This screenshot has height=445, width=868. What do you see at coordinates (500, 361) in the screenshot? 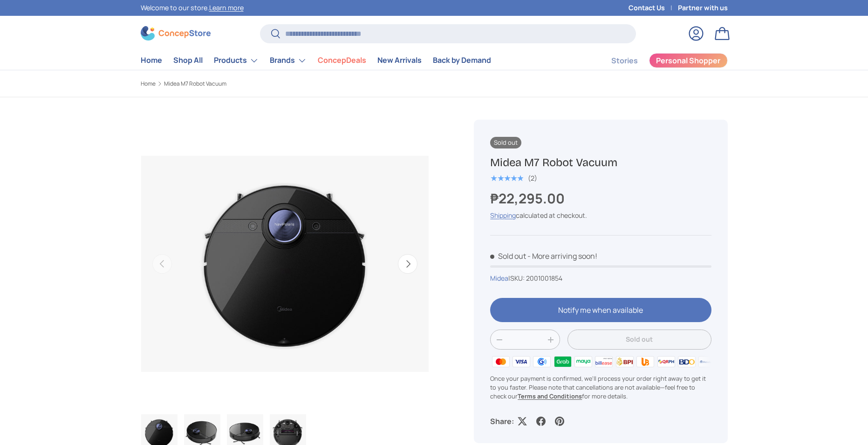
I see `img: master` at bounding box center [500, 361].